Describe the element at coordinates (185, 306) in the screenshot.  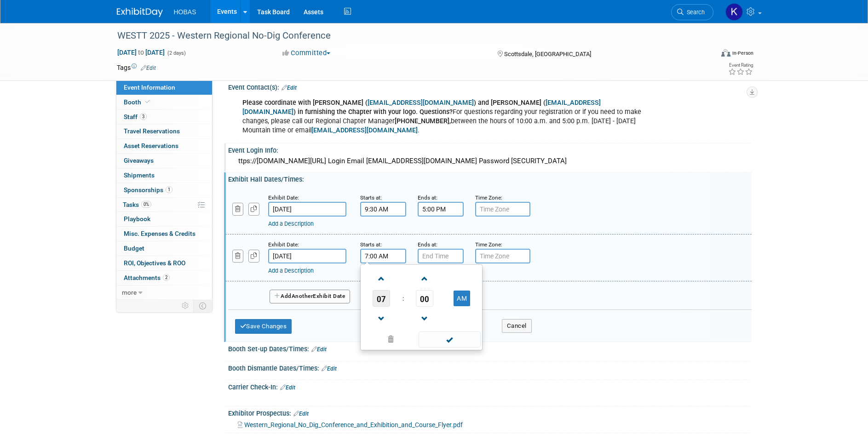
I see `td: Personalize Event Tab Strip` at that location.